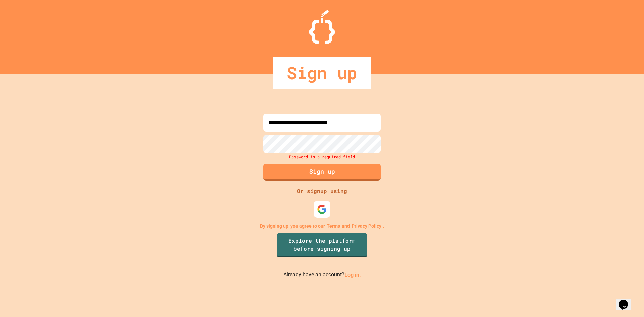 This screenshot has width=644, height=317. What do you see at coordinates (322, 172) in the screenshot?
I see `button: Sign up` at bounding box center [322, 172].